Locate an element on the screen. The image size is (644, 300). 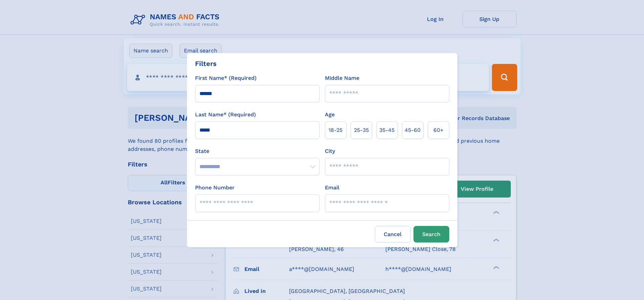
label: Email is located at coordinates (332, 187).